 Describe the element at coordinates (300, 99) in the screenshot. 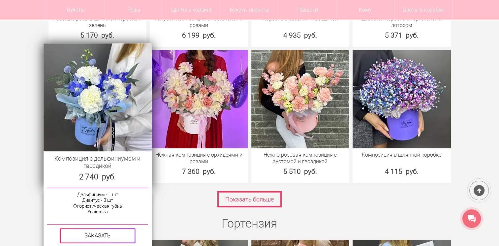

I see `img: Нежно розовая композиция с эустомой и гвоздикой` at that location.